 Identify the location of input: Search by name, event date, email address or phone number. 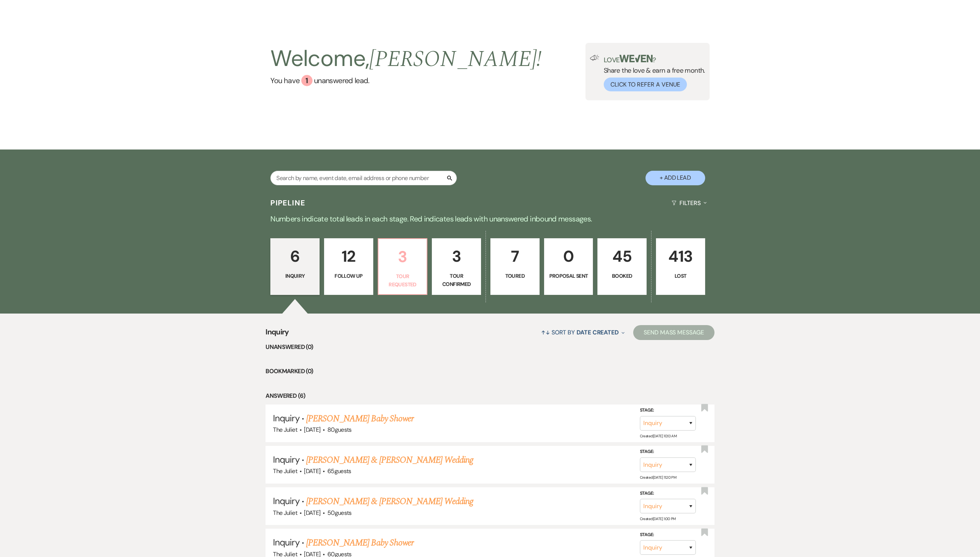
(363, 178).